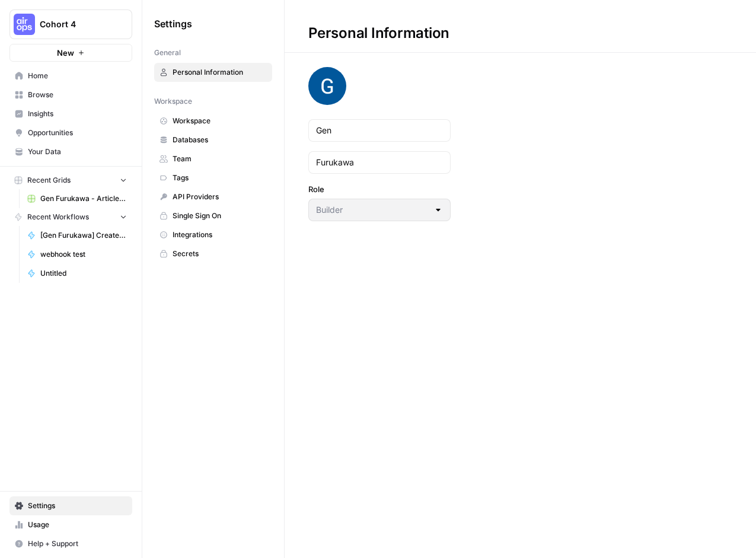 This screenshot has height=558, width=756. I want to click on span: Recent Workflows, so click(58, 217).